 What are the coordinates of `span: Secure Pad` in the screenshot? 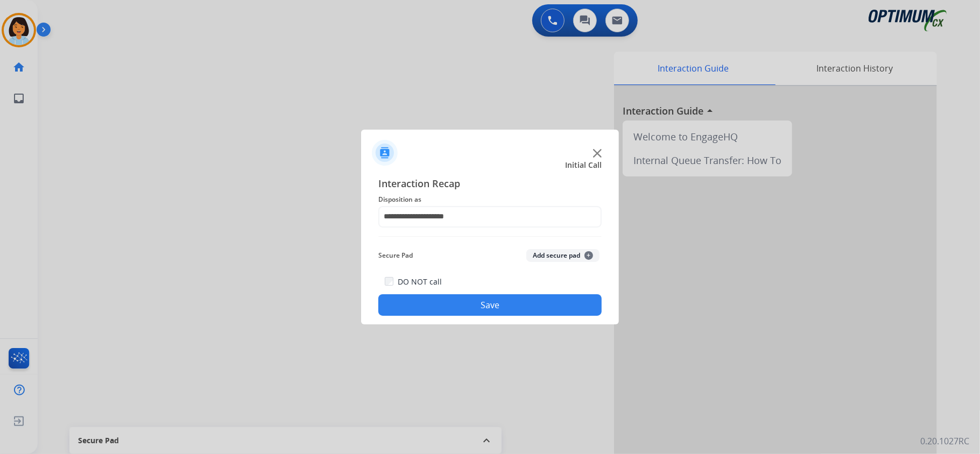 It's located at (395, 255).